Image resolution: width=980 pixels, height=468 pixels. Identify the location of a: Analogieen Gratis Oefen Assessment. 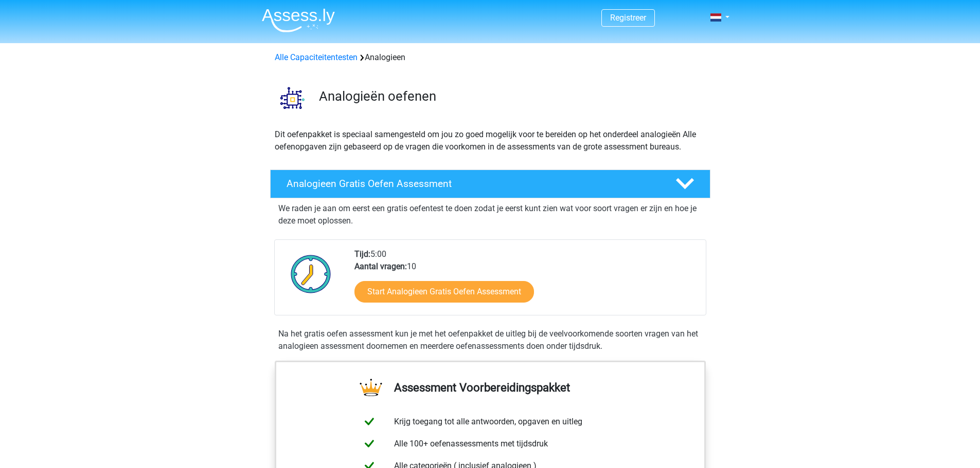
(490, 184).